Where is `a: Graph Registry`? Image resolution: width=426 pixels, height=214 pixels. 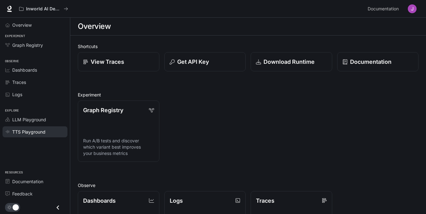 a: Graph Registry is located at coordinates (35, 45).